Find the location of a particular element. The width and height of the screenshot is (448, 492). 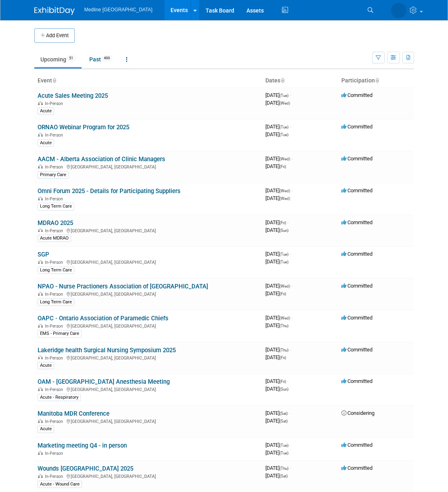

img: Violet Buha is located at coordinates (399, 10).